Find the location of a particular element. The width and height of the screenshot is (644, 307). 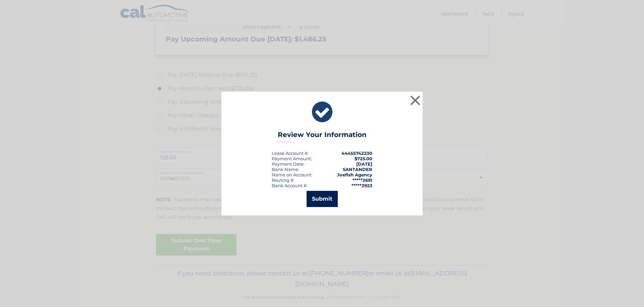

span: Payment Date is located at coordinates (287, 164).